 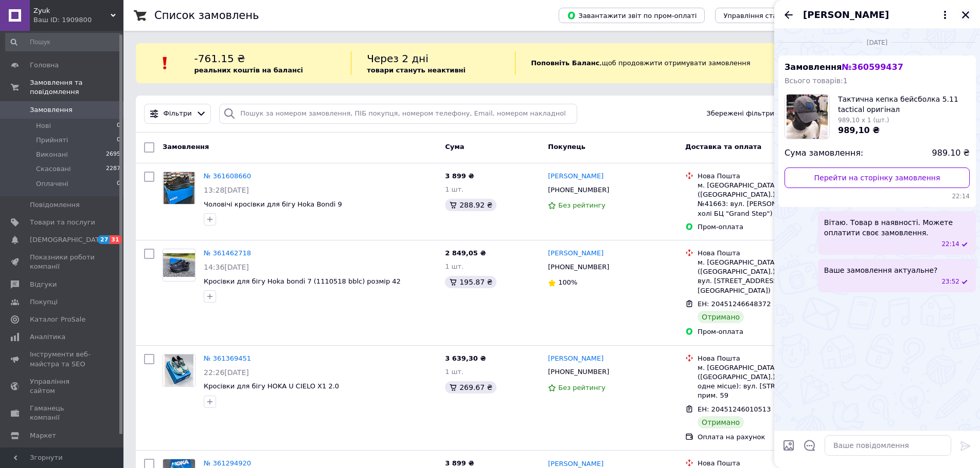 I want to click on div: Оплата на рахунок, so click(x=770, y=437).